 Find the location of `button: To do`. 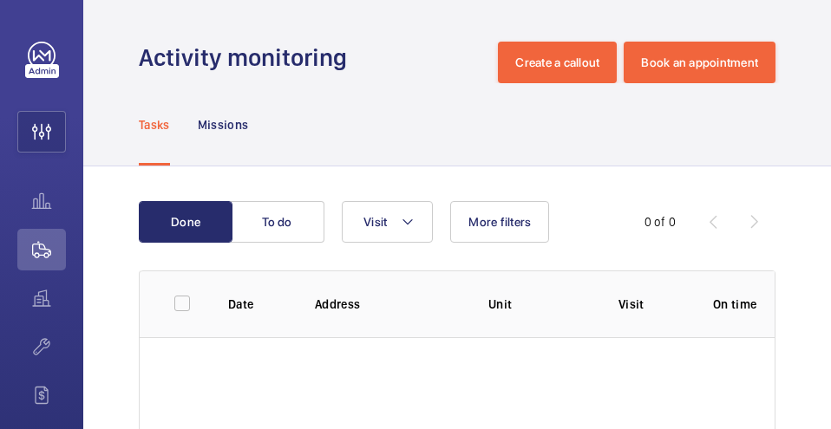

button: To do is located at coordinates (278, 222).